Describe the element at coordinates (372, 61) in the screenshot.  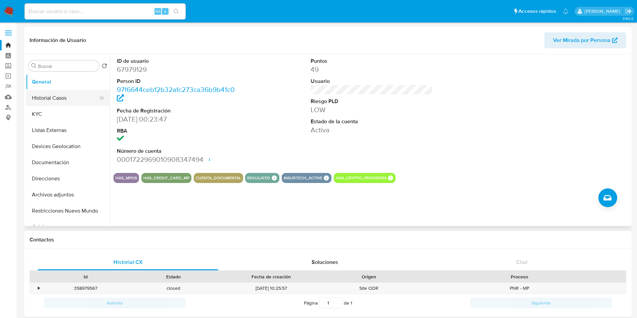
I see `dt: Puntos` at that location.